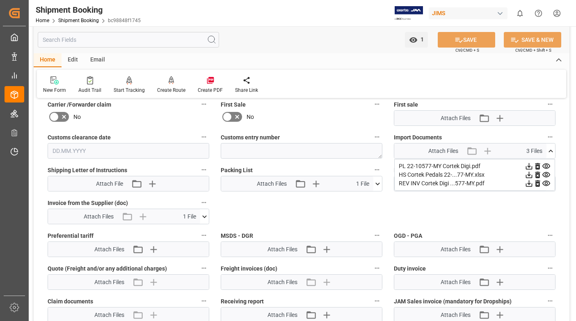 The height and width of the screenshot is (321, 576). Describe the element at coordinates (79, 137) in the screenshot. I see `span: Customs clearance date` at that location.